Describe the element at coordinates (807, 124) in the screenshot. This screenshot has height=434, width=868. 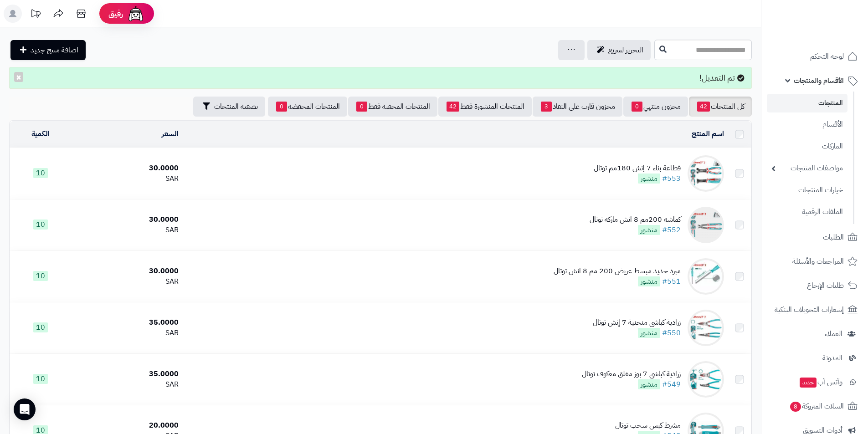
I see `a: الأقسام` at that location.